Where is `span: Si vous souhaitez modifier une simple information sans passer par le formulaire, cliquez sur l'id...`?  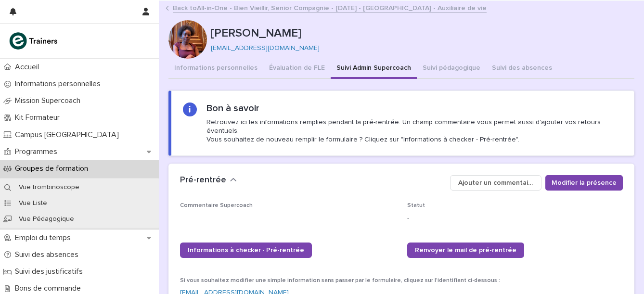 span: Si vous souhaitez modifier une simple information sans passer par le formulaire, cliquez sur l'id... is located at coordinates (340, 280).